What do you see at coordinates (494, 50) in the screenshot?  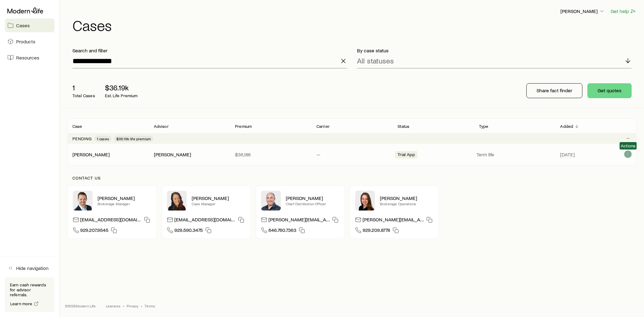 I see `p: By case status` at bounding box center [494, 50].